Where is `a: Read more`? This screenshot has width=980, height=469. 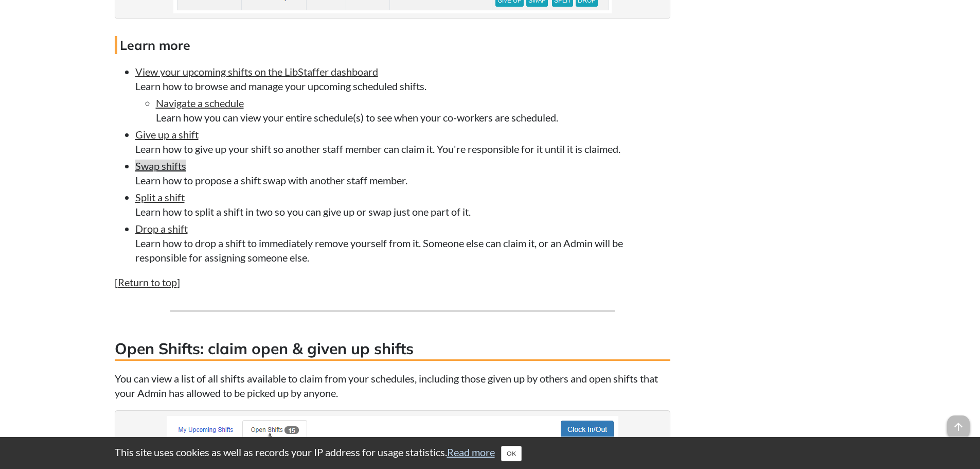
a: Read more is located at coordinates (471, 452).